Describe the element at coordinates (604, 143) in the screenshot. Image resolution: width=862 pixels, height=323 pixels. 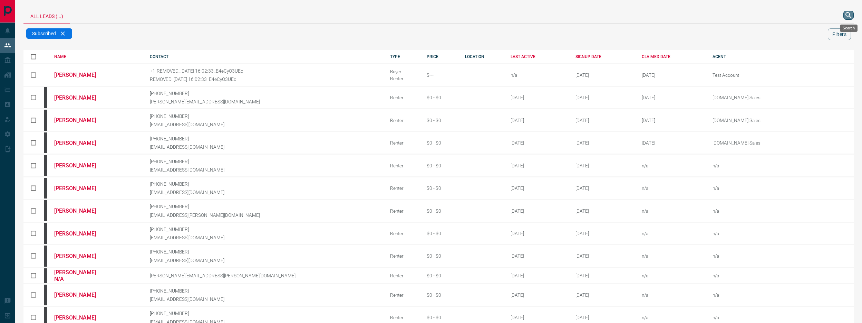
I see `div: October 12th 2008, 6:29:44 AM` at that location.